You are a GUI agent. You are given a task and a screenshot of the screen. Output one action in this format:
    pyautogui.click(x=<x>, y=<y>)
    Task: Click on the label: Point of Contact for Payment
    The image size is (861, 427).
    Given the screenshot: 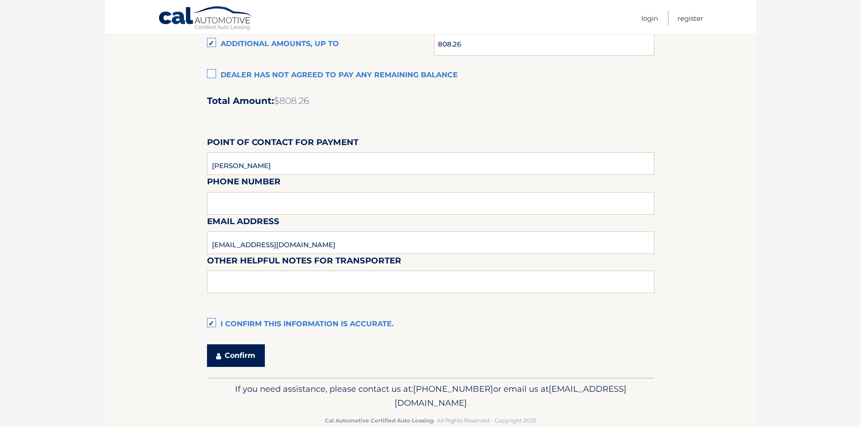 What is the action you would take?
    pyautogui.click(x=282, y=144)
    